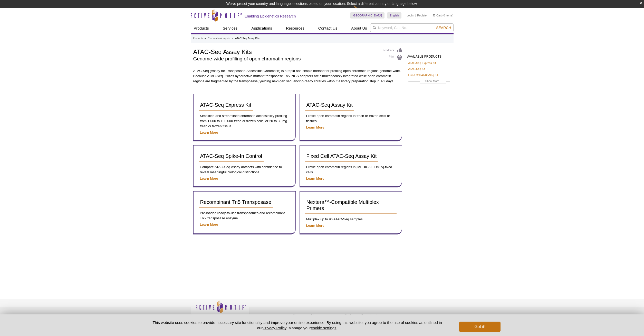  I want to click on a: English, so click(394, 15).